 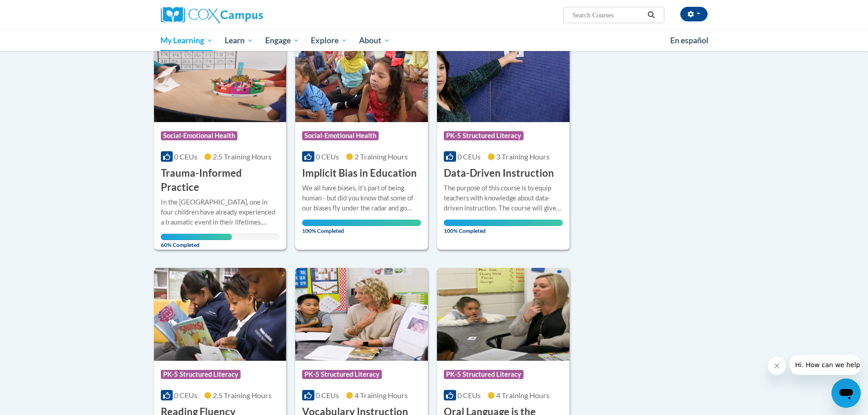 What do you see at coordinates (220, 181) in the screenshot?
I see `h3: Trauma-Informed Practice` at bounding box center [220, 181].